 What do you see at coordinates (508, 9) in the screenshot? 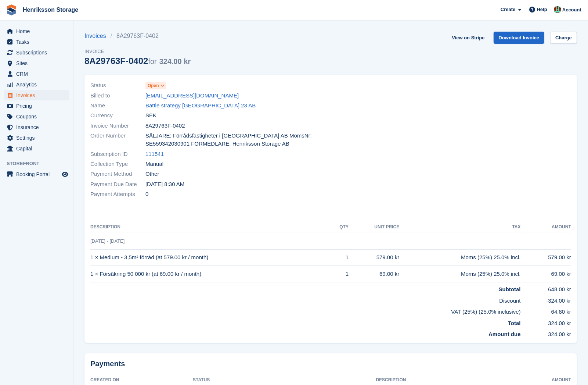
I see `span: Create` at bounding box center [508, 9].